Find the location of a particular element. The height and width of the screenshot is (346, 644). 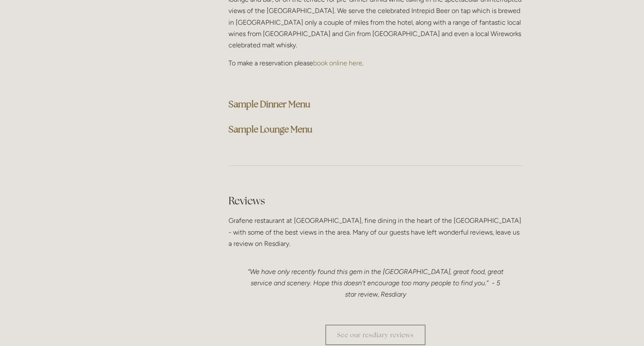

h2: Reviews is located at coordinates (375, 201).